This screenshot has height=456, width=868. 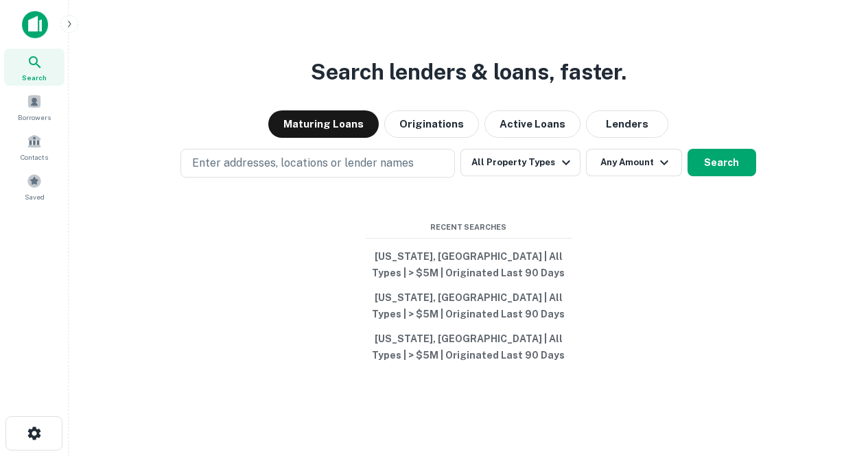 I want to click on span: Saved, so click(x=35, y=197).